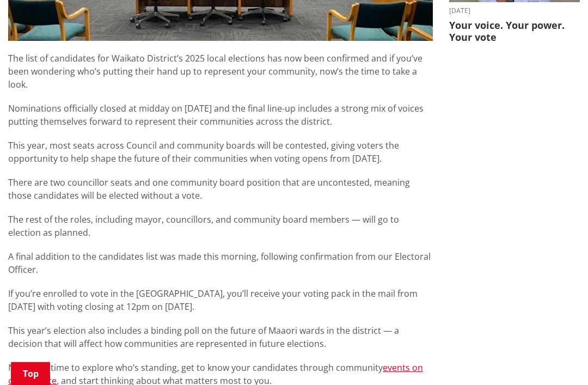  What do you see at coordinates (30, 373) in the screenshot?
I see `a: Top` at bounding box center [30, 373].